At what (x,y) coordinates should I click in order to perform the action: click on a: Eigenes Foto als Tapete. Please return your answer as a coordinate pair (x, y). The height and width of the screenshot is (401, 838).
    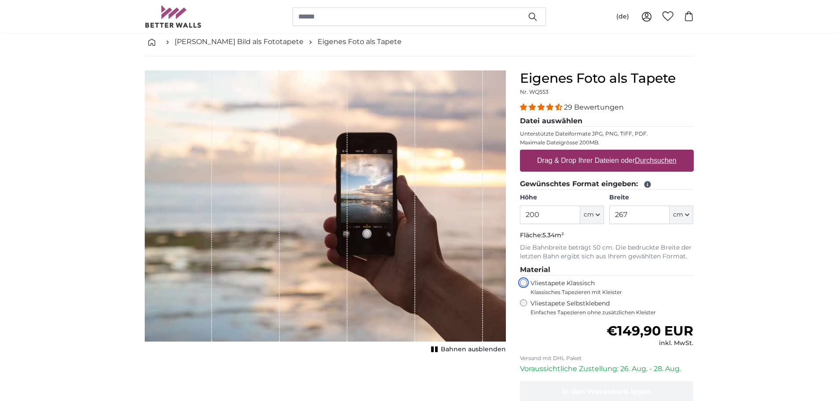
    Looking at the image, I should click on (359, 42).